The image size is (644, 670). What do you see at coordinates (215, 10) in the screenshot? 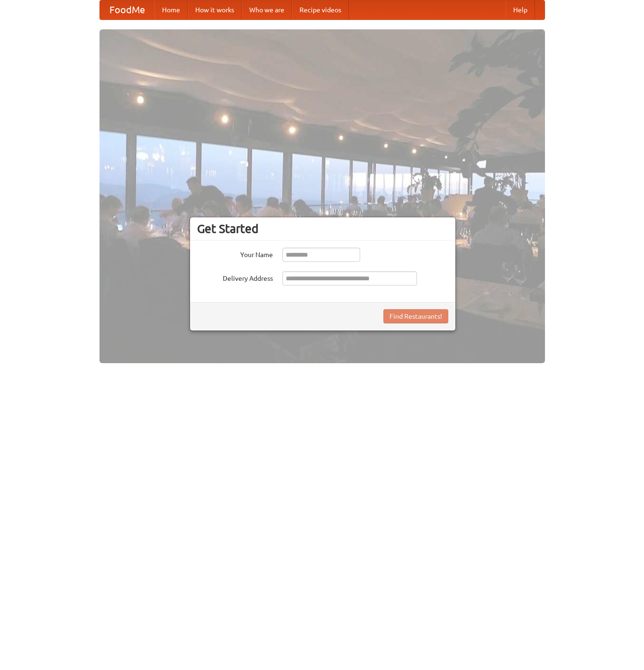
I see `a: How it works` at bounding box center [215, 10].